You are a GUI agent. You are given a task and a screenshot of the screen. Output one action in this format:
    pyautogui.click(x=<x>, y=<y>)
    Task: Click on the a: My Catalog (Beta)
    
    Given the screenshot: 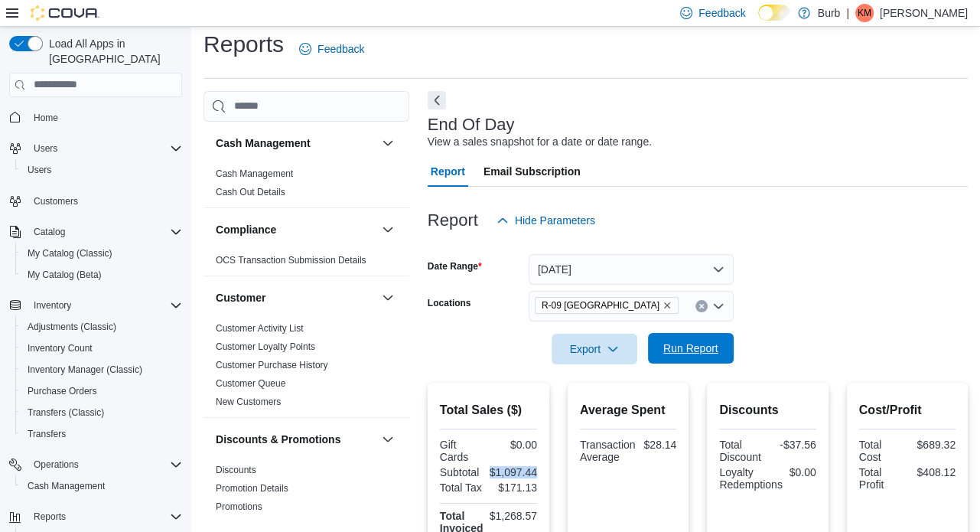 What is the action you would take?
    pyautogui.click(x=64, y=275)
    